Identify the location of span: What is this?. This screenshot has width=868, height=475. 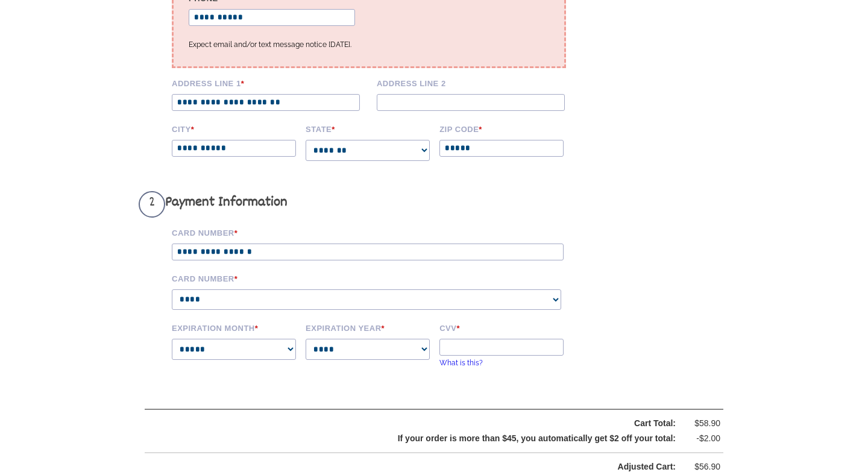
(461, 363).